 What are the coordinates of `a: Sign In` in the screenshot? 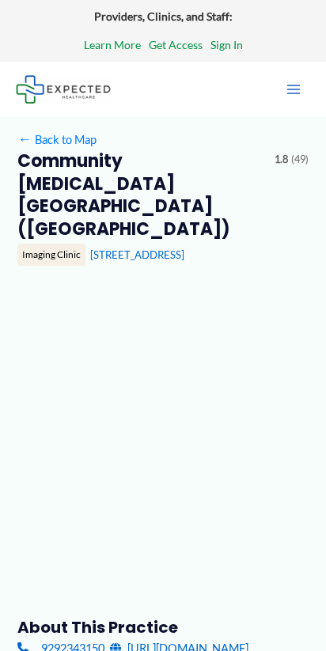 It's located at (226, 45).